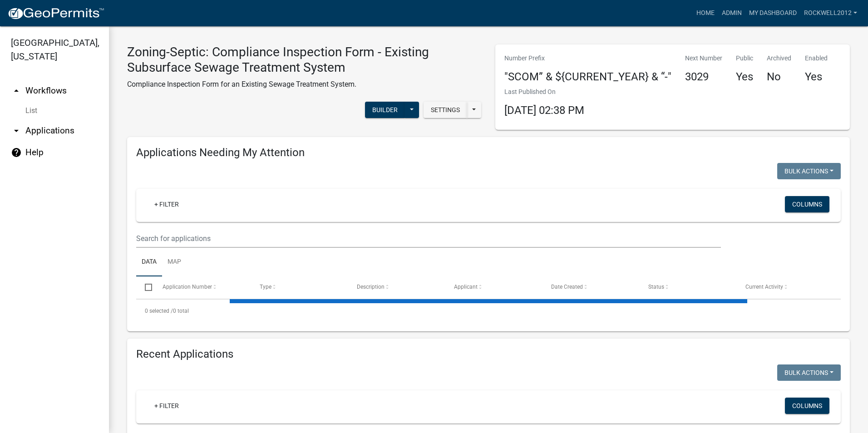 The height and width of the screenshot is (433, 868). I want to click on datatable-header-cell: Select, so click(145, 288).